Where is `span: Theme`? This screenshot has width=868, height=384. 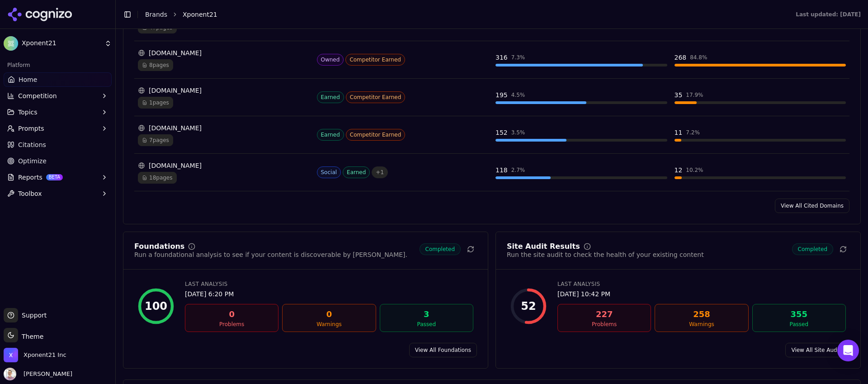 span: Theme is located at coordinates (31, 336).